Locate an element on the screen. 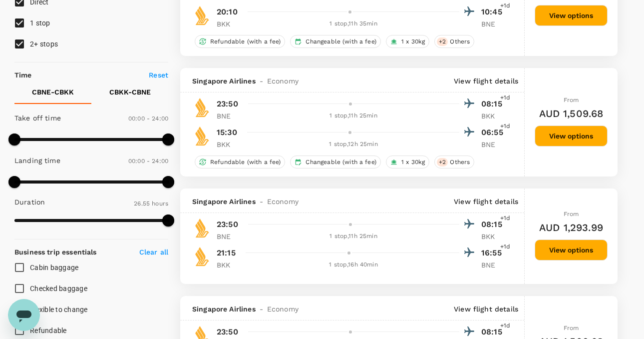  p: Reset is located at coordinates (158, 75).